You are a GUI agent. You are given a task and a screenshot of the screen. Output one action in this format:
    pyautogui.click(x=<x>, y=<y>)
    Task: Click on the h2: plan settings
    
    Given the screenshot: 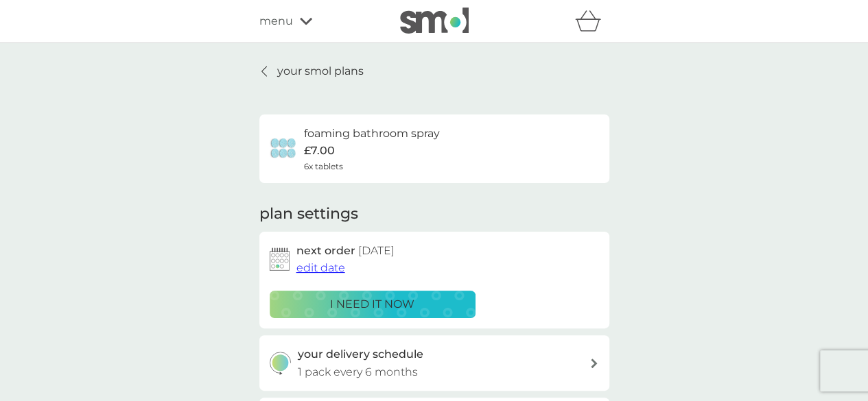 What is the action you would take?
    pyautogui.click(x=308, y=214)
    